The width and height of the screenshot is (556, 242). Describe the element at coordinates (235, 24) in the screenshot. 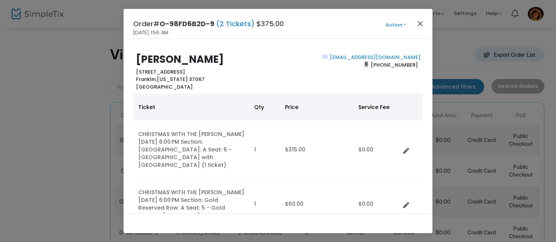

I see `span: (2 Tickets)` at that location.